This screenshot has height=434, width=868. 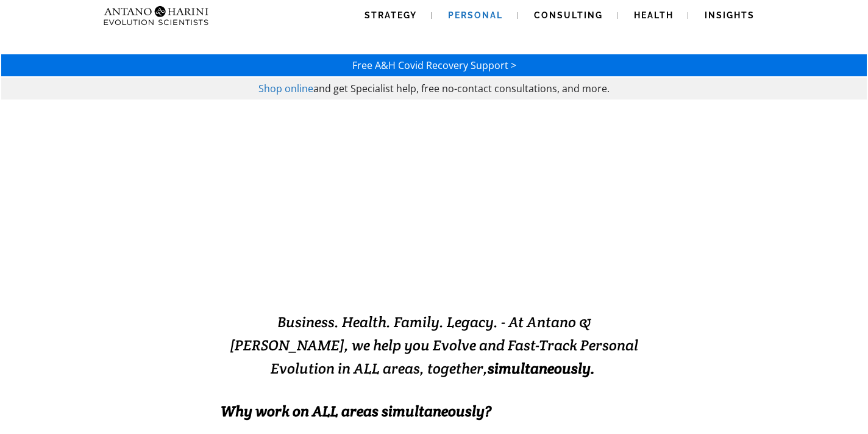 What do you see at coordinates (654, 16) in the screenshot?
I see `span: Health` at bounding box center [654, 16].